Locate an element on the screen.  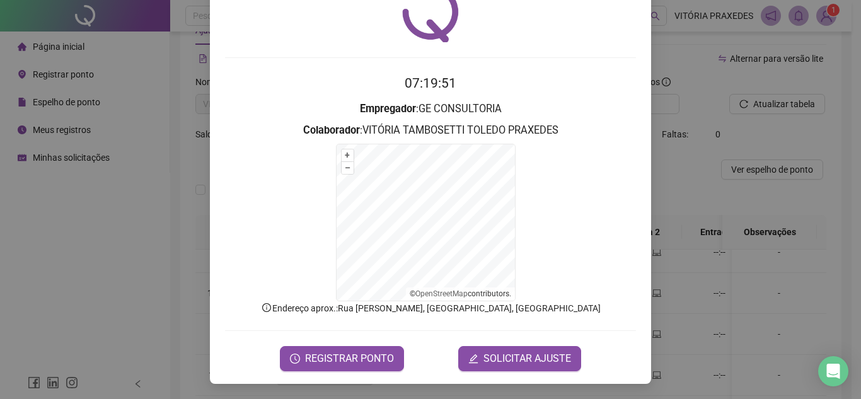
strong: Colaborador is located at coordinates (331, 130).